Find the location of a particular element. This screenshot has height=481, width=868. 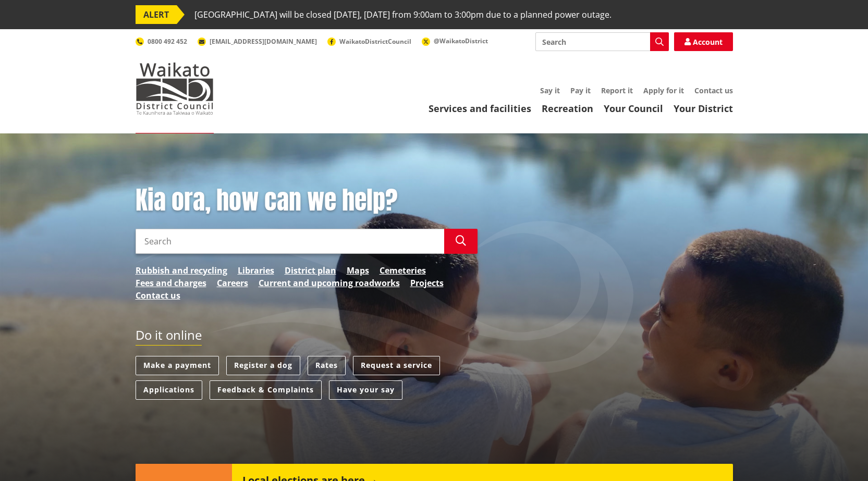

a: @WaikatoDistrict is located at coordinates (454, 40).